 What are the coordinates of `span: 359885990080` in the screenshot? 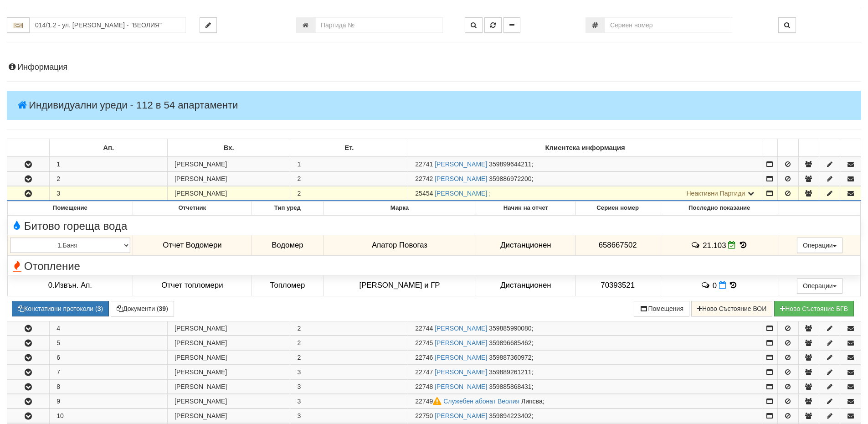 It's located at (510, 328).